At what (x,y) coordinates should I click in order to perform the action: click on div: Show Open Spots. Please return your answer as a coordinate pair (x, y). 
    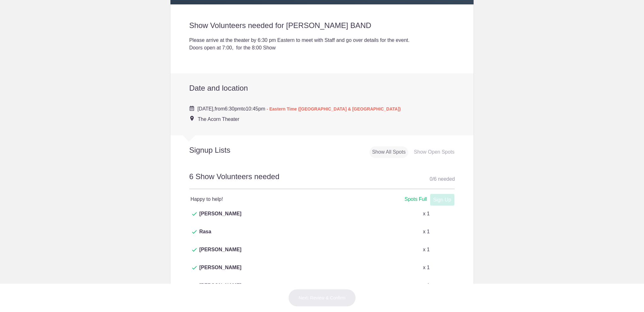
    Looking at the image, I should click on (434, 152).